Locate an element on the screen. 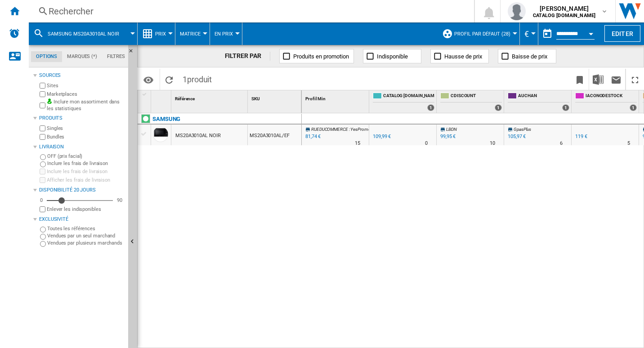 The height and width of the screenshot is (348, 644). button: SAMSUNG MS20A3010AL NOIR is located at coordinates (88, 34).